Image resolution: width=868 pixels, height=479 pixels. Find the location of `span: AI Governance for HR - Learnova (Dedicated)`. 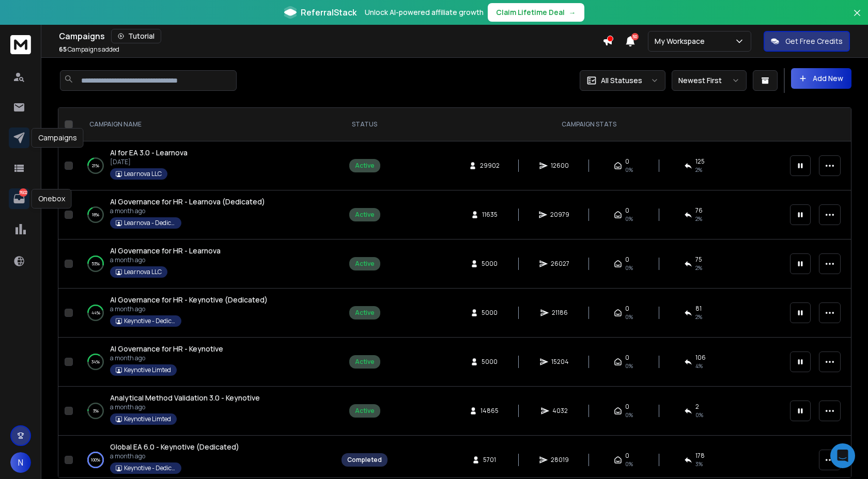

span: AI Governance for HR - Learnova (Dedicated) is located at coordinates (187, 201).